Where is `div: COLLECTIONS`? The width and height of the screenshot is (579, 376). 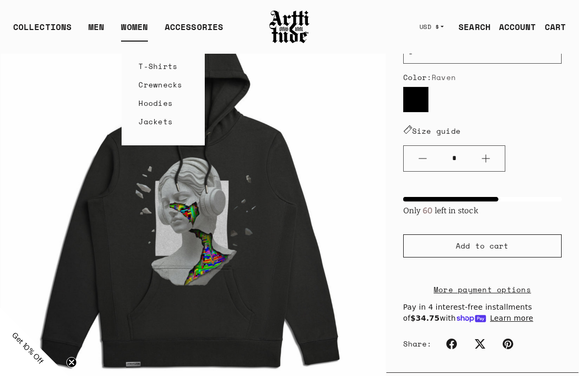 div: COLLECTIONS is located at coordinates (42, 31).